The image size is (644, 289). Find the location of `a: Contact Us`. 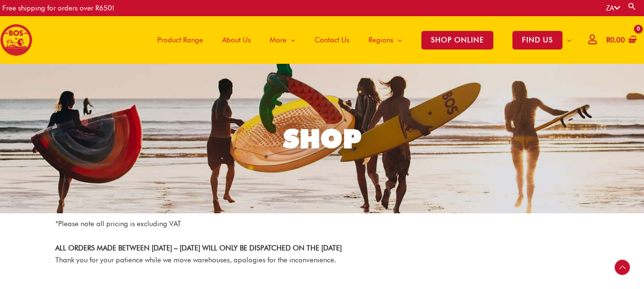

a: Contact Us is located at coordinates (332, 40).